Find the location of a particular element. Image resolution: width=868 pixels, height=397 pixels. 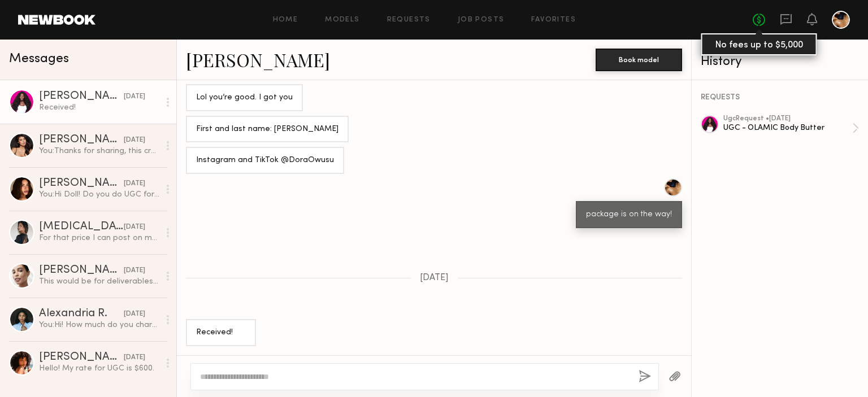

div: UGC - OLAMIC Body Butter is located at coordinates (787, 128).